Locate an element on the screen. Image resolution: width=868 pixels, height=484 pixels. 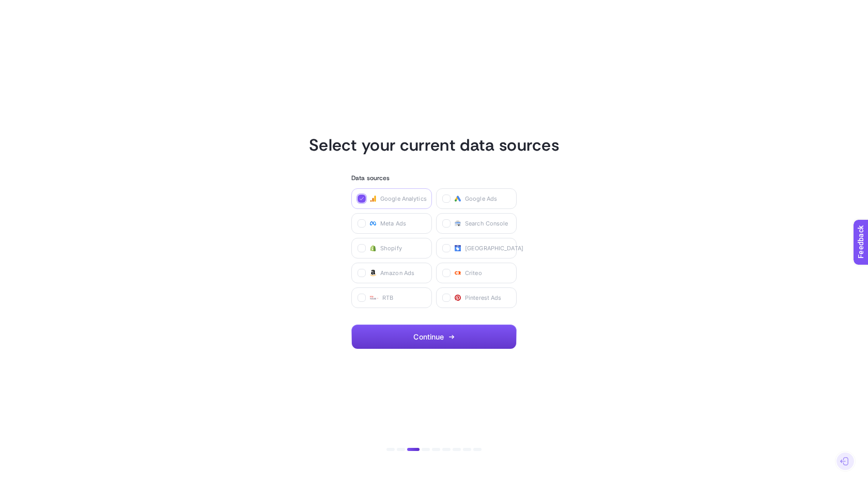
span: Criteo is located at coordinates (473, 273).